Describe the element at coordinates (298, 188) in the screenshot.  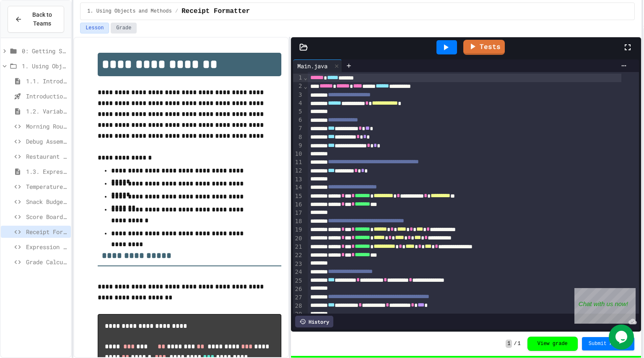
I see `div: 14` at that location.